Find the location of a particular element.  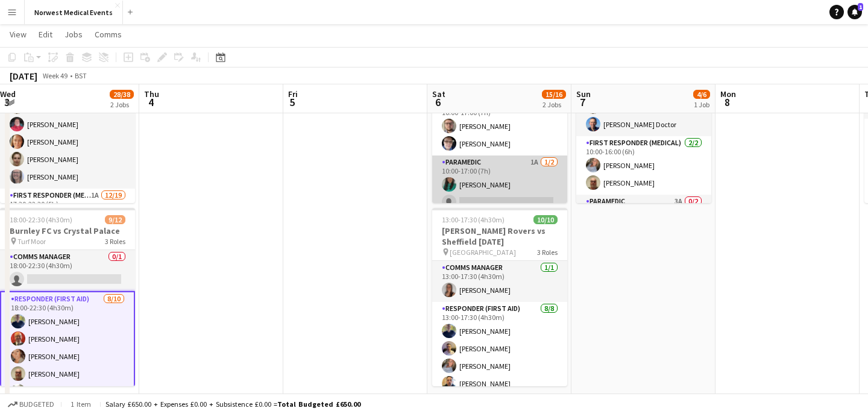

a: 1 is located at coordinates (855, 12).